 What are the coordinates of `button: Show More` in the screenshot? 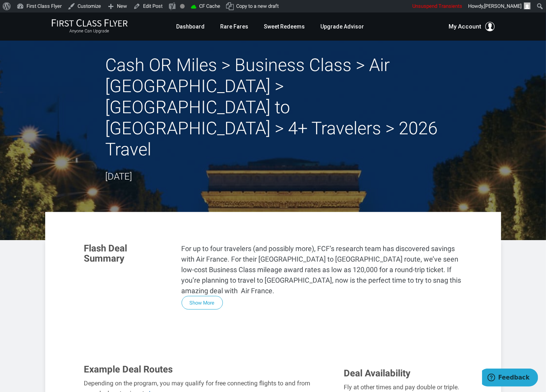 It's located at (203, 303).